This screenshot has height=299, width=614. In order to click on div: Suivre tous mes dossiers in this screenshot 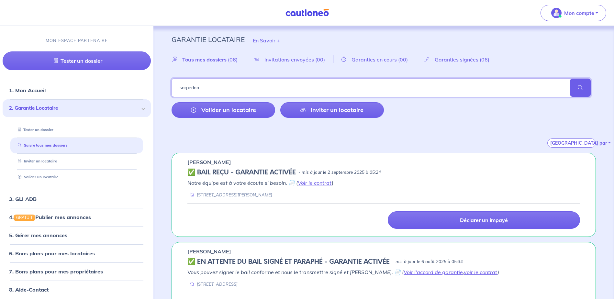, I will do `click(77, 146)`.